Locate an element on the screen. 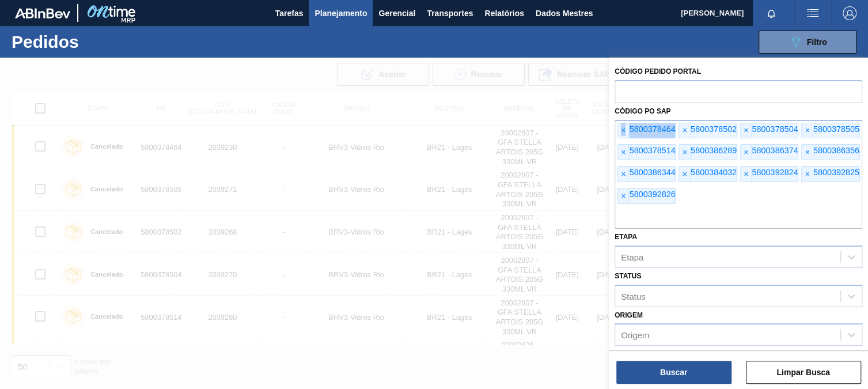  font: 5800378505 is located at coordinates (837, 129).